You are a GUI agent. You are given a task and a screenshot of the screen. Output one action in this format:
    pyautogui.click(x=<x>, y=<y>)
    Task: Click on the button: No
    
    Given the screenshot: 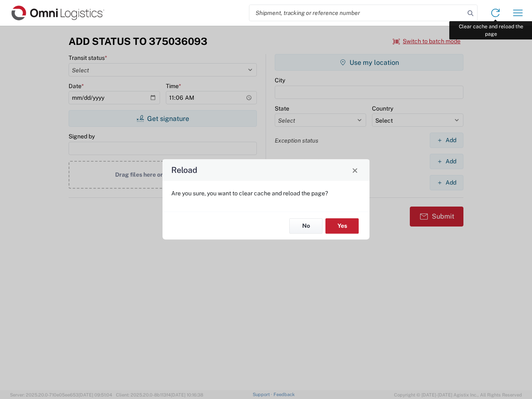 What is the action you would take?
    pyautogui.click(x=306, y=226)
    